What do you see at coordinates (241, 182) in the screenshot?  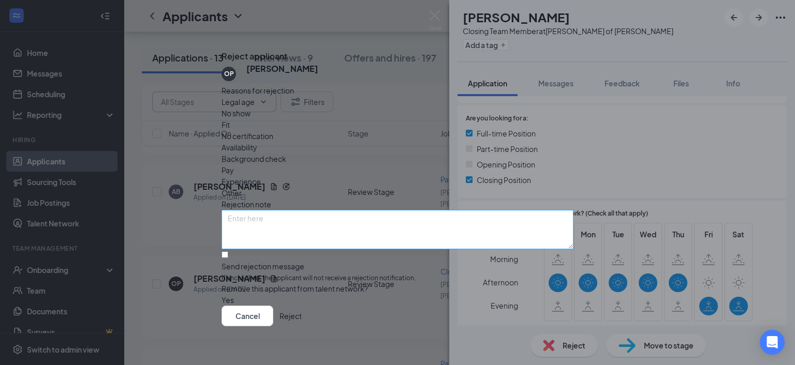 I see `span: Experience` at bounding box center [241, 182].